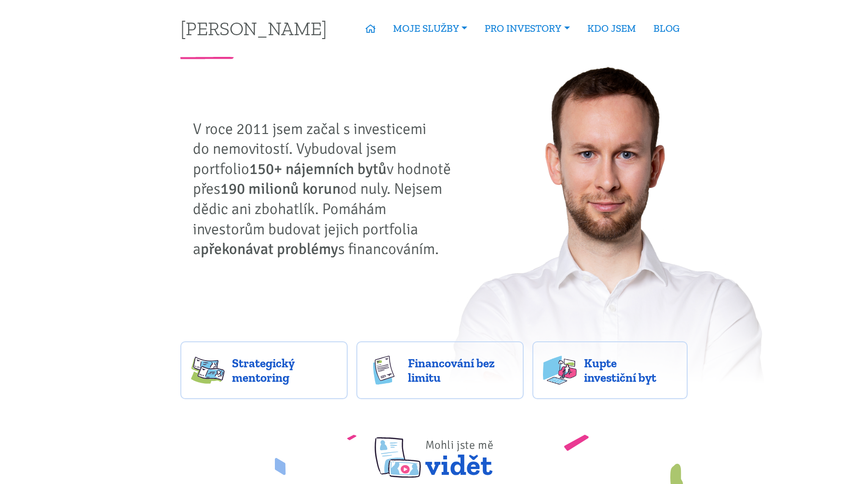 This screenshot has width=868, height=484. I want to click on p: V roce 2011 jsem začal s investicemi do nemovitostí. Vybudoval jsem portfolio v hodnotě přes od n..., so click(326, 189).